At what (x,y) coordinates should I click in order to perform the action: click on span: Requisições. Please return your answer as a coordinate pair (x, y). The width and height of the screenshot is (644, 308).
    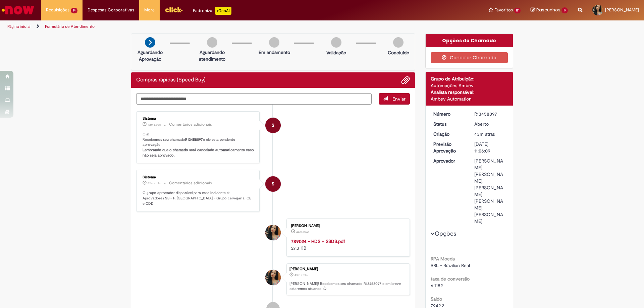
    Looking at the image, I should click on (58, 10).